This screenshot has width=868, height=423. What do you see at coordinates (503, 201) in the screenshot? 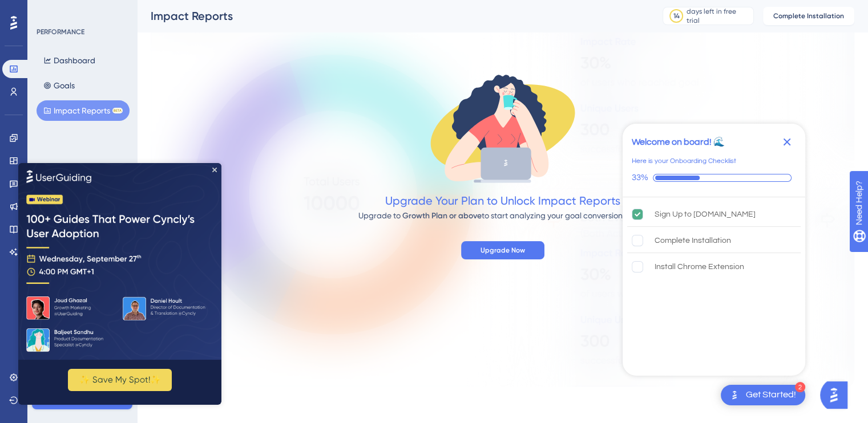
I see `span: Upgrade Your Plan to Unlock Impact Reports` at bounding box center [503, 201].